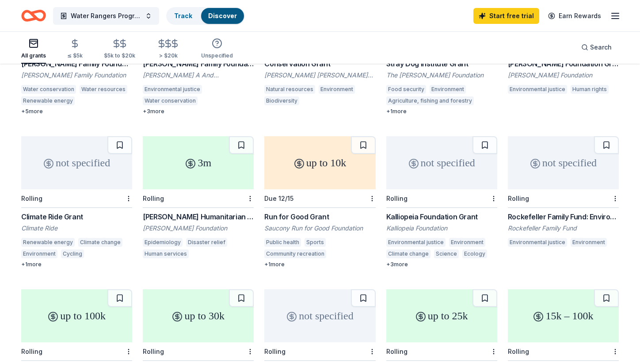 This screenshot has height=364, width=640. I want to click on div: Energy efficiency, so click(103, 101).